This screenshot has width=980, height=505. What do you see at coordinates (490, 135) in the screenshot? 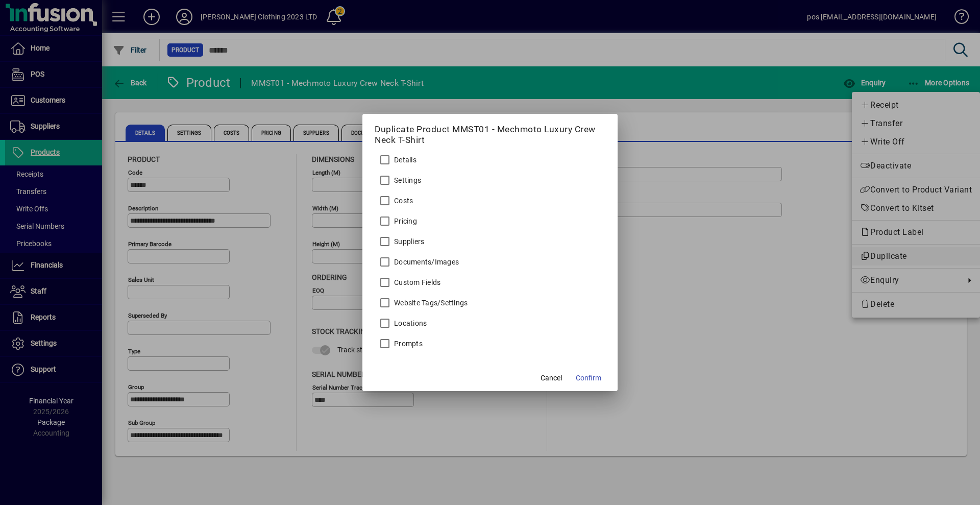
I see `h5: Duplicate Product MMST01 - Mechmoto Luxury Crew Neck T-Shirt` at bounding box center [490, 135].